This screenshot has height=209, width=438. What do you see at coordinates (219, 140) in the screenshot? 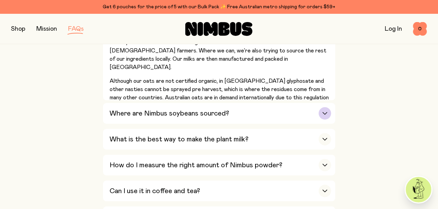
I see `button: What is the best way to make the plant milk?` at bounding box center [219, 140].